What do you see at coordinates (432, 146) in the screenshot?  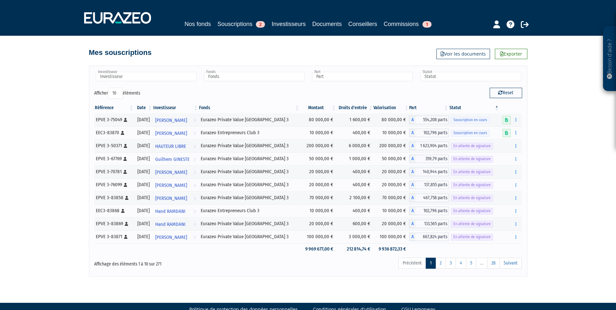 I see `span: 1 623,904 parts` at bounding box center [432, 146].